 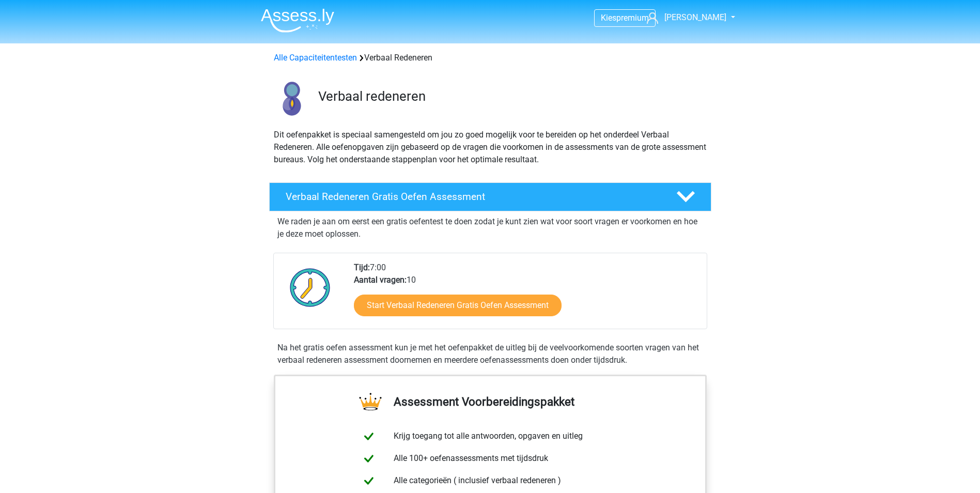 What do you see at coordinates (315, 57) in the screenshot?
I see `a: Alle Capaciteitentesten` at bounding box center [315, 57].